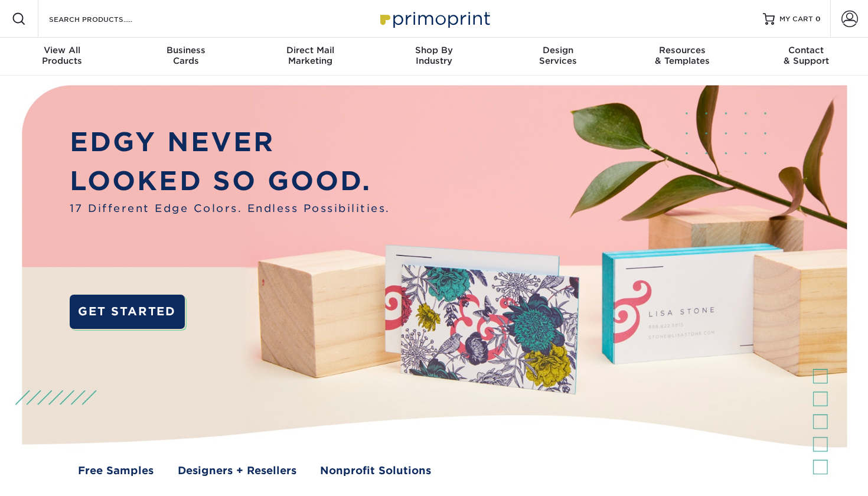  I want to click on a: Designers + Resellers, so click(237, 470).